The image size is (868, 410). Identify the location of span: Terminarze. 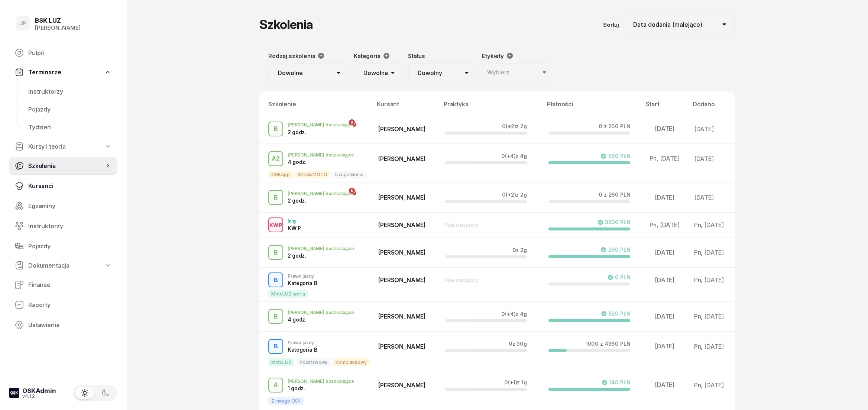
(44, 72).